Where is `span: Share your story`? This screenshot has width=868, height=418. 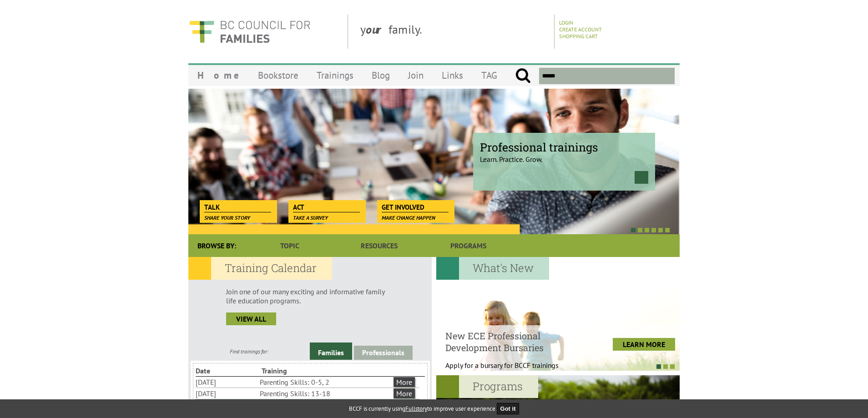
span: Share your story is located at coordinates (227, 218).